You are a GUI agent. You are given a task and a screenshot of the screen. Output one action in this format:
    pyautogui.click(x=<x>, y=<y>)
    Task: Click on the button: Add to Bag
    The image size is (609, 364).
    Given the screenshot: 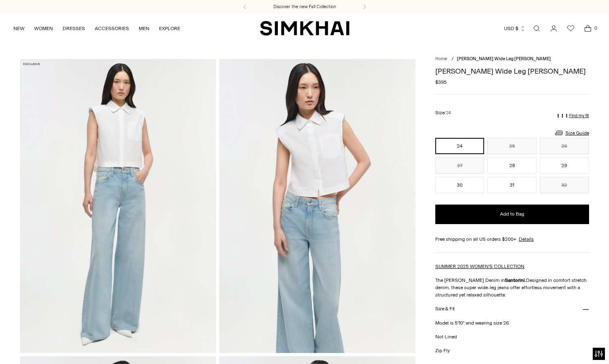 What is the action you would take?
    pyautogui.click(x=513, y=214)
    